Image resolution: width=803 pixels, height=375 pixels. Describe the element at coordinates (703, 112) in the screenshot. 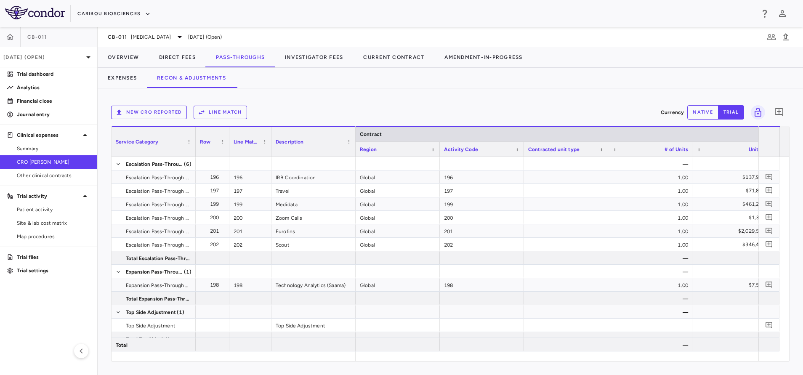

I see `button: native` at that location.